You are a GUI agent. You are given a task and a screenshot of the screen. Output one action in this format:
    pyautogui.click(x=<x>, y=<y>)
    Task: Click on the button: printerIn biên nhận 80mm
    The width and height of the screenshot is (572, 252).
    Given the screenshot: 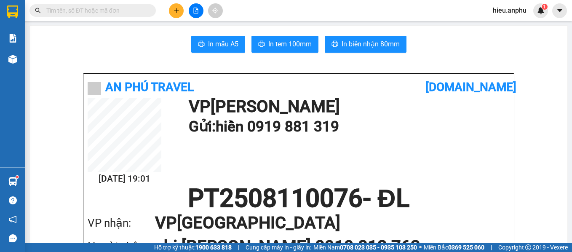 What is the action you would take?
    pyautogui.click(x=365, y=44)
    